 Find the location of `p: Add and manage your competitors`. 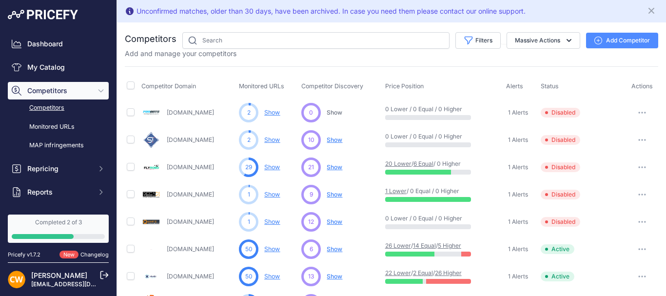

p: Add and manage your competitors is located at coordinates (180, 54).